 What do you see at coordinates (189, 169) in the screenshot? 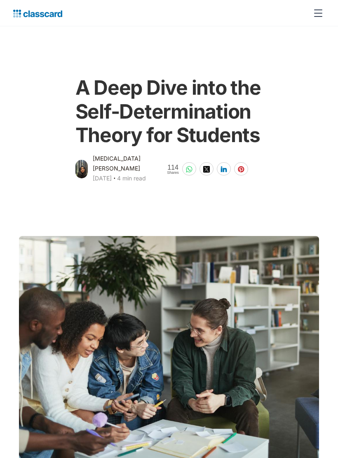
I see `img: whatsapp-white sharing button` at bounding box center [189, 169].